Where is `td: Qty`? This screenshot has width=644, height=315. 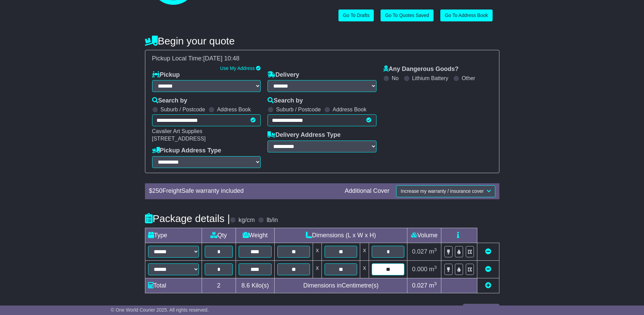 td: Qty is located at coordinates (219, 235).